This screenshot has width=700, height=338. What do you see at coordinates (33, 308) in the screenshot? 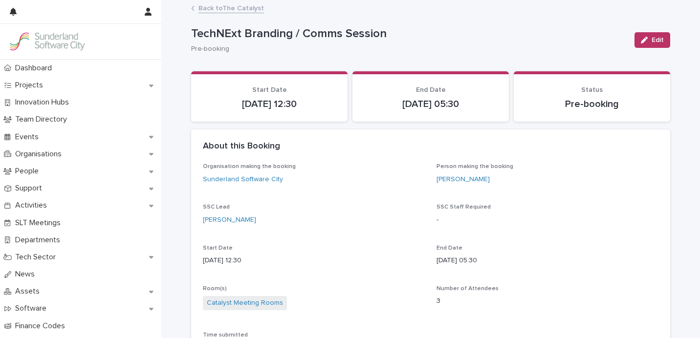
I see `p: Software` at bounding box center [33, 308].